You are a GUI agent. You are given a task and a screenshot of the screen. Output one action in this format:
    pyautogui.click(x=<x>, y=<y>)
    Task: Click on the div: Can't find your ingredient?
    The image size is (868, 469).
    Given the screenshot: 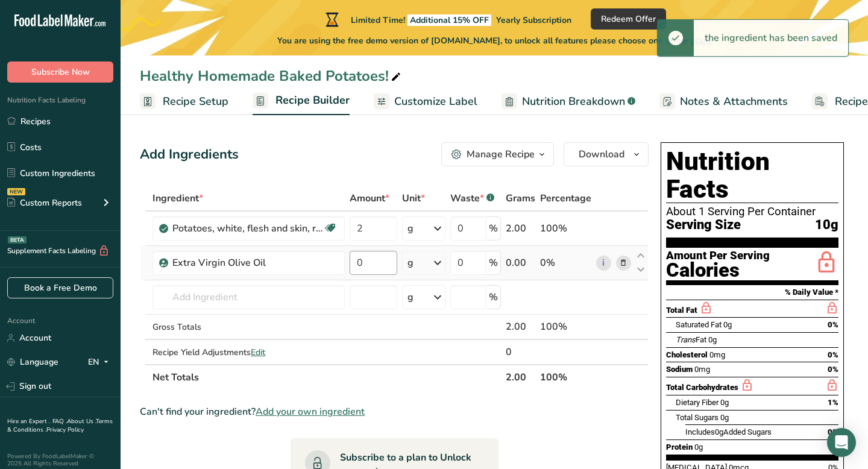 What is the action you would take?
    pyautogui.click(x=394, y=412)
    